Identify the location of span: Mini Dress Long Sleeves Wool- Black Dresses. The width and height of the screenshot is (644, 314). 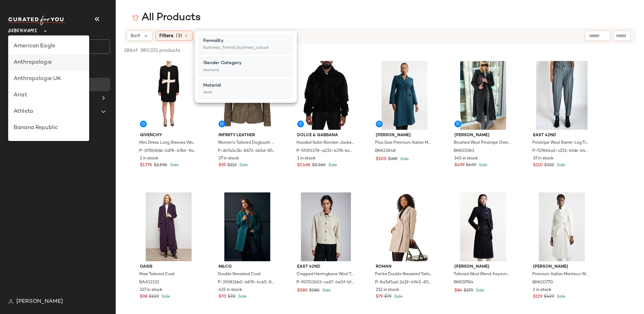
(168, 143).